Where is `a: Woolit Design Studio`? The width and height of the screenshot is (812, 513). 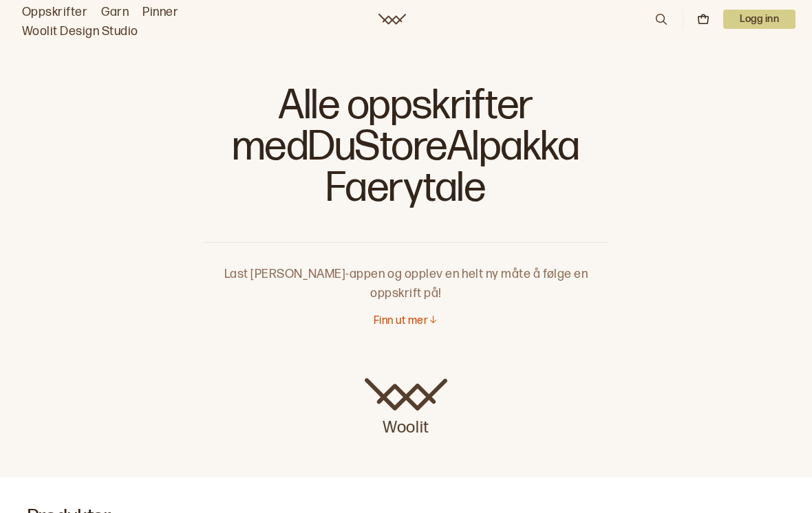
a: Woolit Design Studio is located at coordinates (80, 31).